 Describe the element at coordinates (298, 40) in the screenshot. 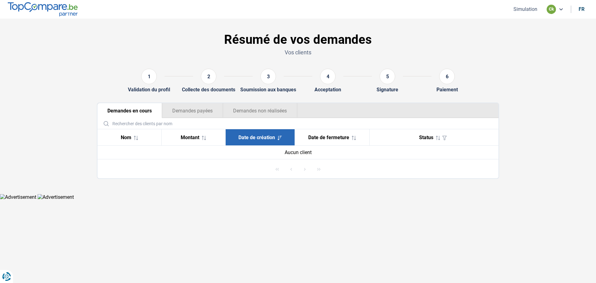

I see `h1: Résumé de vos demandes` at that location.